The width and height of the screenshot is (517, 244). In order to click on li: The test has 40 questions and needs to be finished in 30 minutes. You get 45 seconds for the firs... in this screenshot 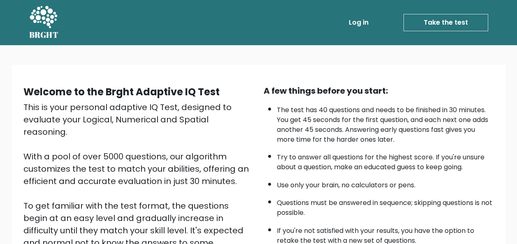, I will do `click(385, 123)`.